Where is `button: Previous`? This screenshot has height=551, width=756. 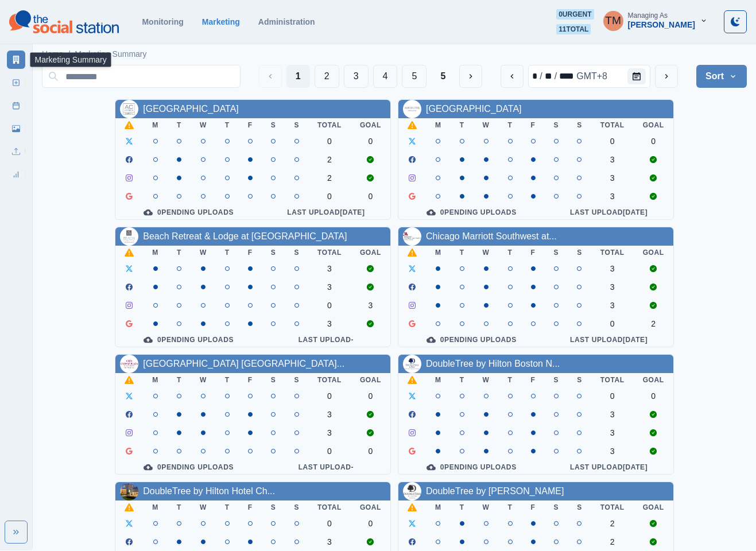
button: Previous is located at coordinates (270, 77).